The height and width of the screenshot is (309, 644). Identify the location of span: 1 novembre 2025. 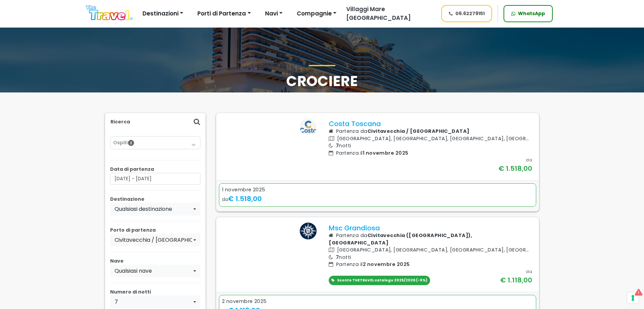
(385, 153).